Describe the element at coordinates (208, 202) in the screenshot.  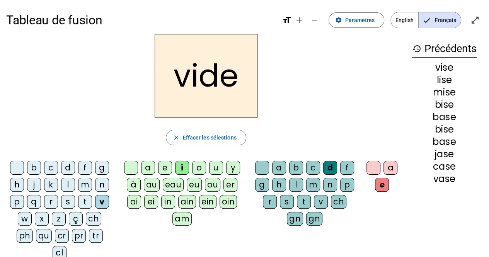
I see `div: ein` at that location.